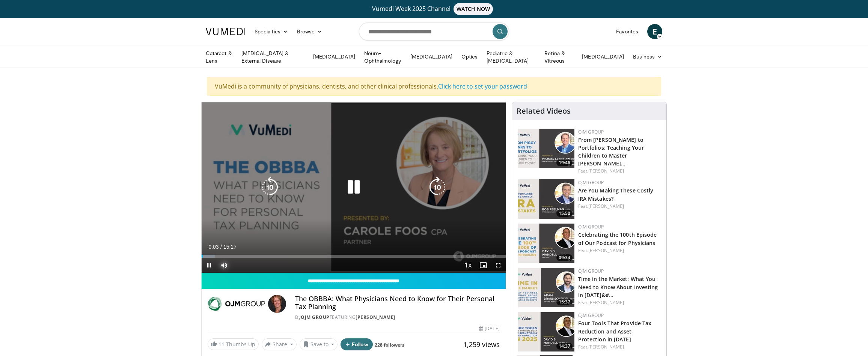  What do you see at coordinates (222, 344) in the screenshot?
I see `span: 11` at bounding box center [222, 344].